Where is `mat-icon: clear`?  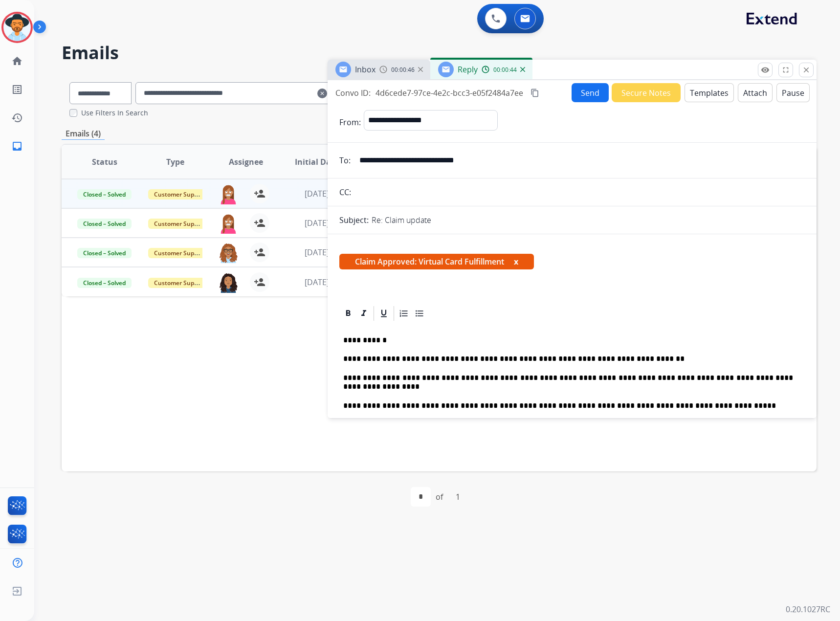
mat-icon: clear is located at coordinates (322, 93).